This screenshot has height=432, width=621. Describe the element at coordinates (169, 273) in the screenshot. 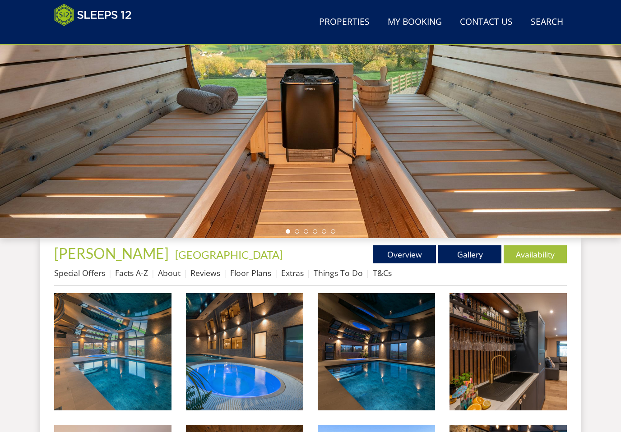

I see `a: About` at that location.